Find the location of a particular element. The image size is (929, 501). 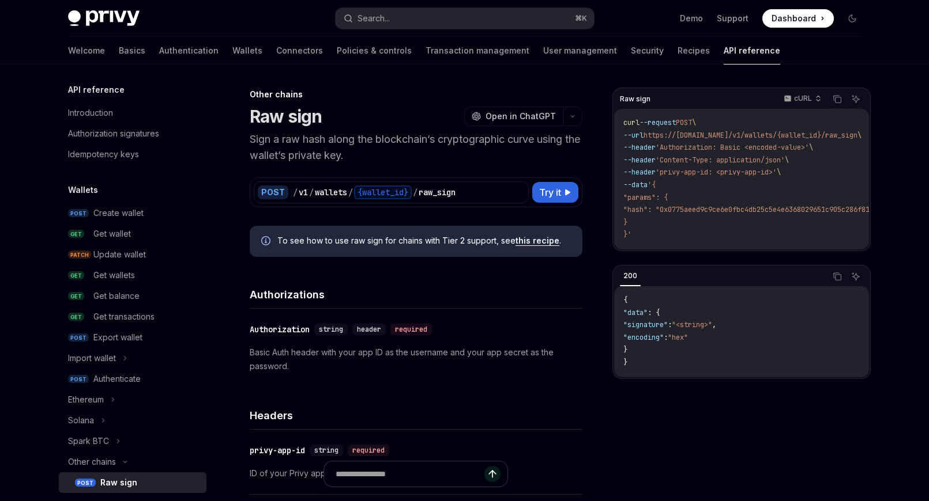

span: "params": { is located at coordinates (645, 198).